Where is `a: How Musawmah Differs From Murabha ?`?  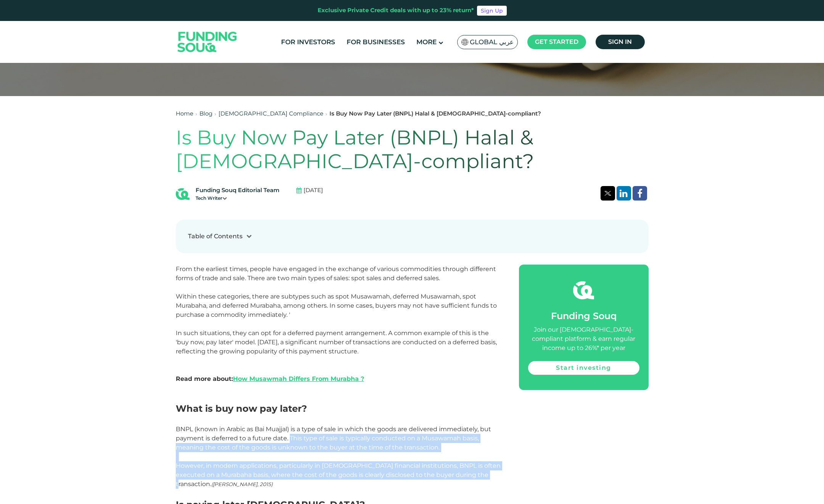 a: How Musawmah Differs From Murabha ? is located at coordinates (299, 379).